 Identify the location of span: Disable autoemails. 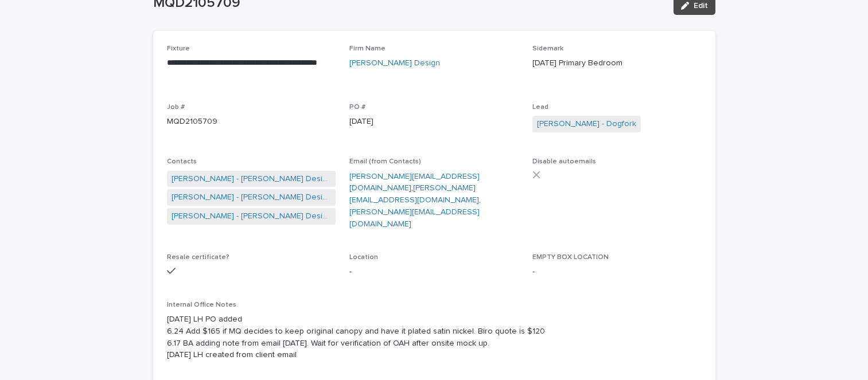
(564, 162).